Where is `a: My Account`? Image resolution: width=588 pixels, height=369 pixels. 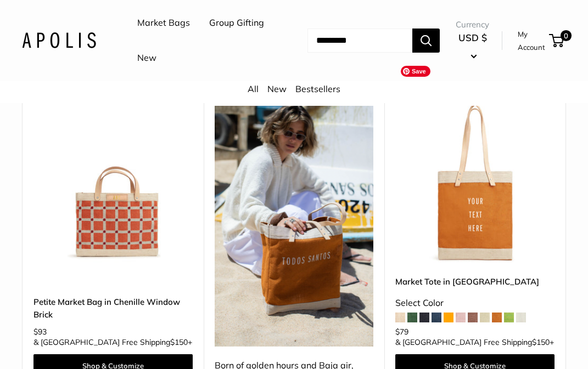 a: My Account is located at coordinates (532, 41).